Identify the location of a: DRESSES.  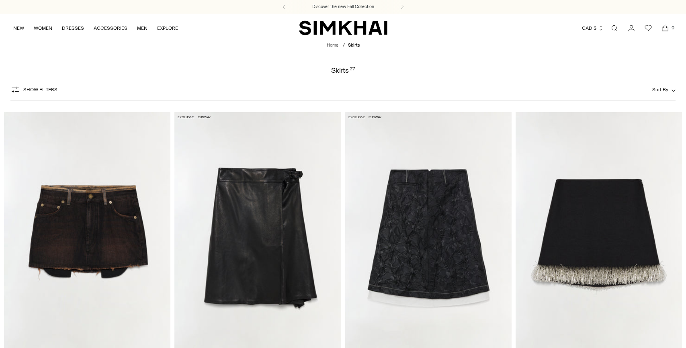
(73, 28).